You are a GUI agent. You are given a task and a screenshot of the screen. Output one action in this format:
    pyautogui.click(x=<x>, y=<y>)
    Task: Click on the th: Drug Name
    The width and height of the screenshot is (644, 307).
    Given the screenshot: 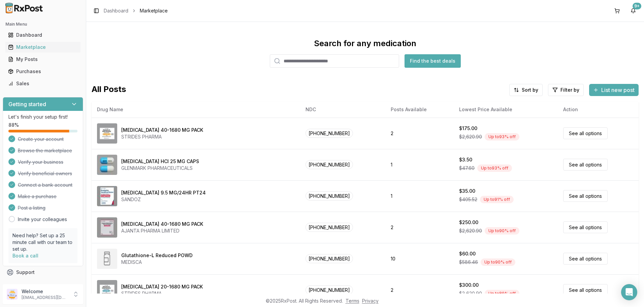 What is the action you would take?
    pyautogui.click(x=196, y=110)
    